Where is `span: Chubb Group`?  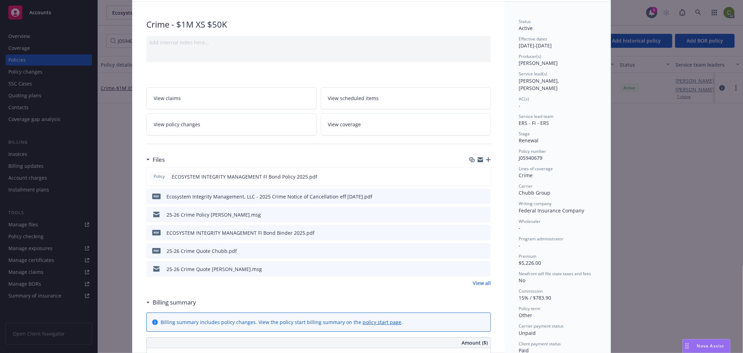
span: Chubb Group is located at coordinates (534, 192).